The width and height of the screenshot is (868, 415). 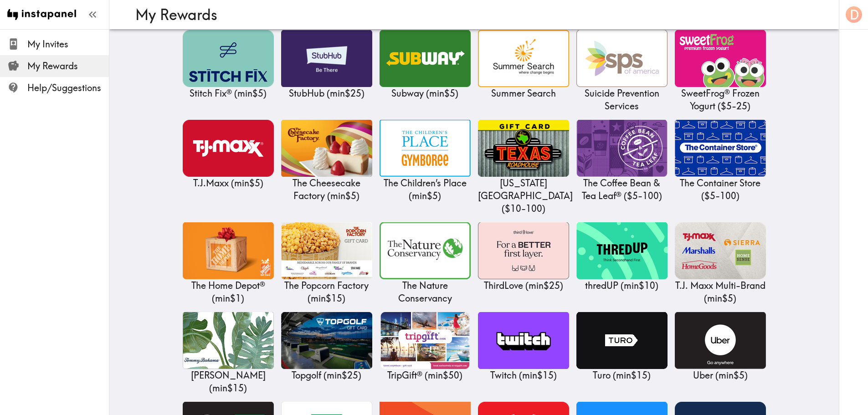 What do you see at coordinates (622, 251) in the screenshot?
I see `img: thredUP` at bounding box center [622, 251].